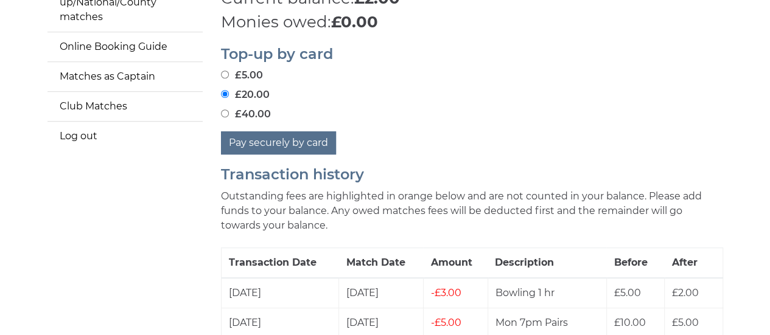 The width and height of the screenshot is (770, 335). What do you see at coordinates (547, 293) in the screenshot?
I see `td: Bowling 1 hr` at bounding box center [547, 293].